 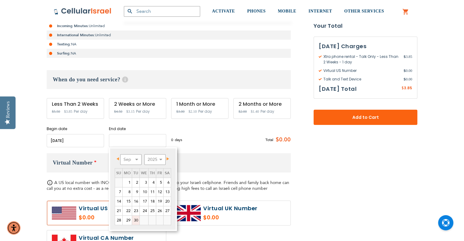 What do you see at coordinates (160, 192) in the screenshot?
I see `a: 12` at bounding box center [160, 192].